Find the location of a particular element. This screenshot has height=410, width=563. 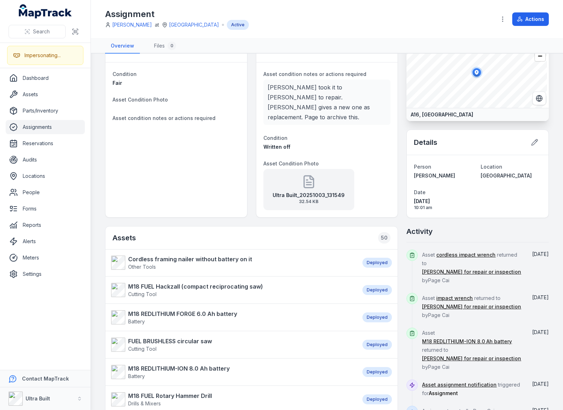

a: Settings is located at coordinates (45, 274).